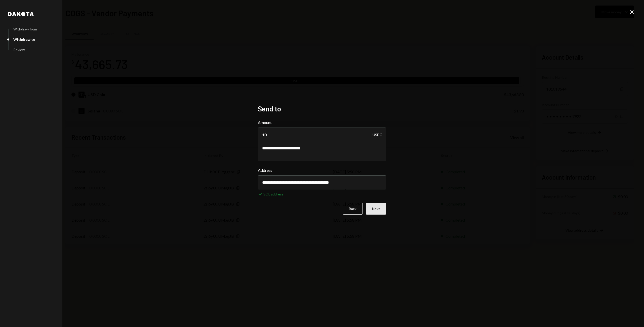 This screenshot has width=644, height=327. Describe the element at coordinates (322, 135) in the screenshot. I see `input: Enter amount` at that location.